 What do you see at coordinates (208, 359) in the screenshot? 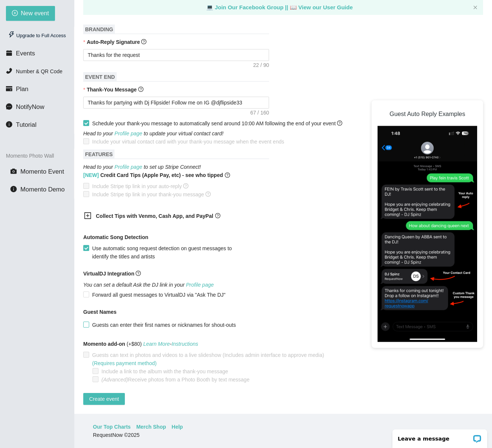
I see `span: Guests can text in photos and videos to a live slideshow (Includes admin interface to approve media)` at bounding box center [208, 359].